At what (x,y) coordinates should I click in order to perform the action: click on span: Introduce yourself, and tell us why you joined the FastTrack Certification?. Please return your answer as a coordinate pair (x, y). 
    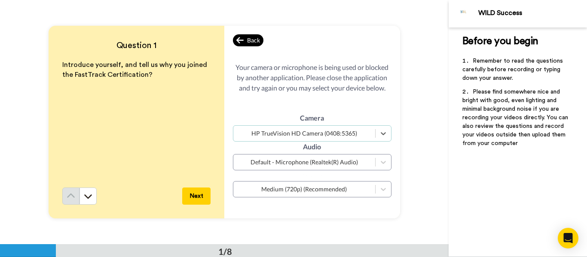
    Looking at the image, I should click on (135, 70).